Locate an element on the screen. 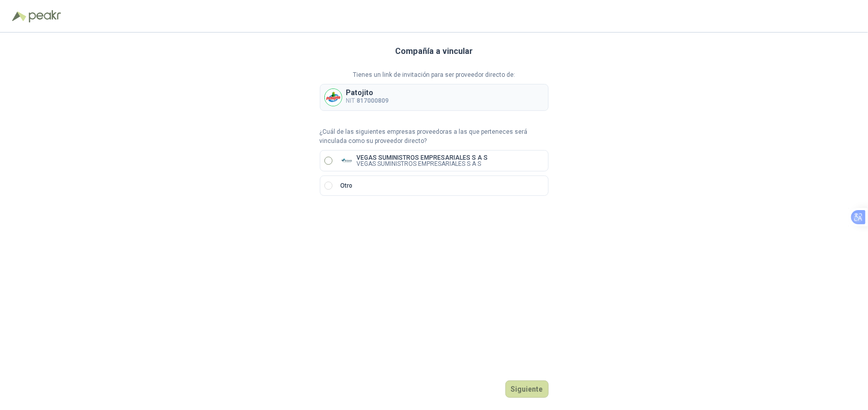 The height and width of the screenshot is (410, 868). p: ¿Cuál de las siguientes empresas proveedoras a las que perteneces será vinculada como su proveedo... is located at coordinates (434, 137).